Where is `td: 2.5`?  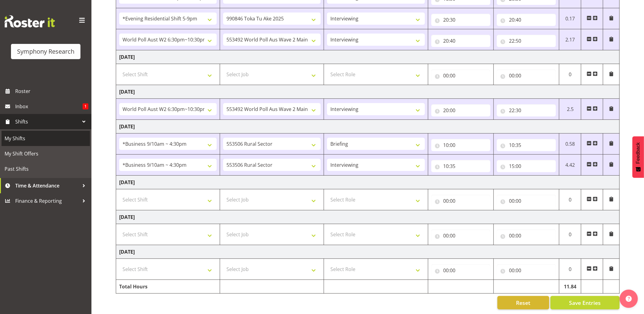 td: 2.5 is located at coordinates (570, 109).